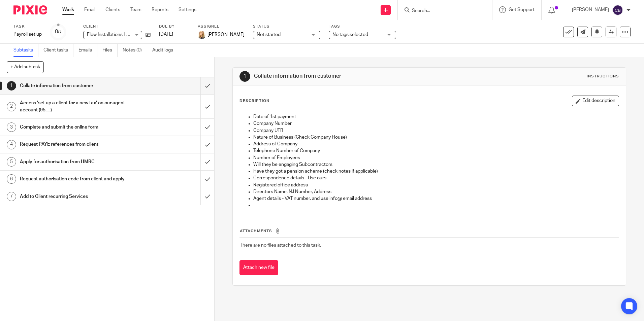 This screenshot has height=321, width=644. What do you see at coordinates (28, 27) in the screenshot?
I see `label: Task` at bounding box center [28, 27].